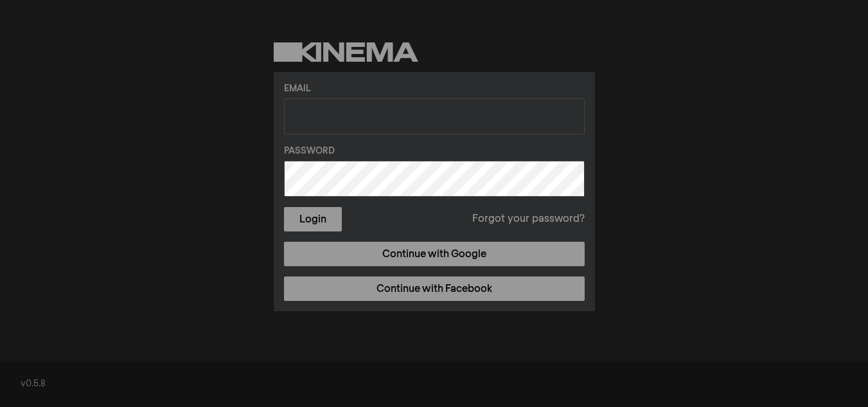  What do you see at coordinates (435, 289) in the screenshot?
I see `a: Continue with Facebook` at bounding box center [435, 289].